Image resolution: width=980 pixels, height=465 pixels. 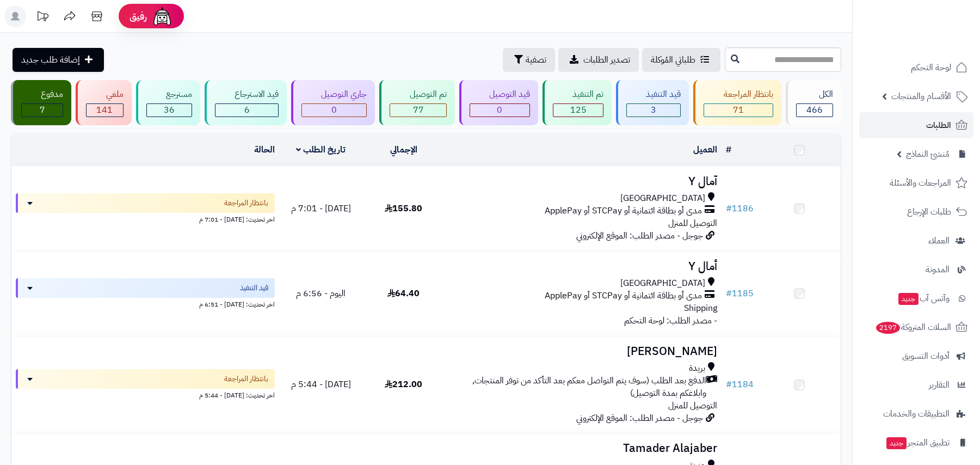 I want to click on a: الطلبات, so click(x=917, y=125).